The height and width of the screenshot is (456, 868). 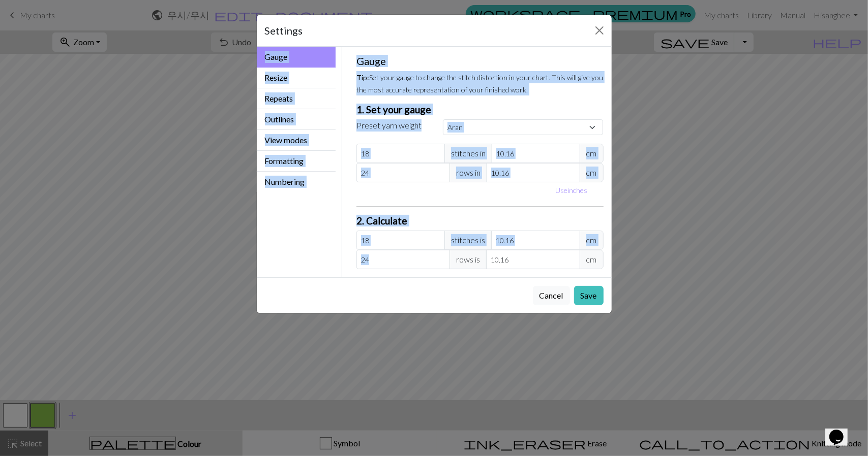 I want to click on label: Preset yarn weight, so click(x=389, y=125).